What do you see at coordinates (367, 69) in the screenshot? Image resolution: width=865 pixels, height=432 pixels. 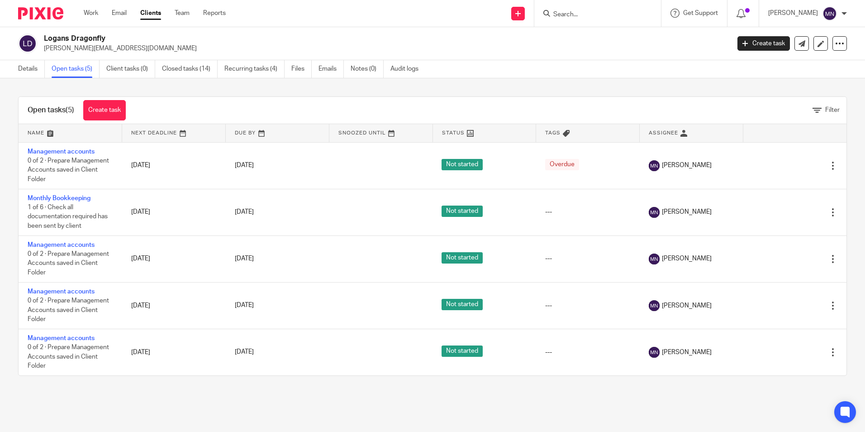 I see `a: Notes (0)` at bounding box center [367, 69].